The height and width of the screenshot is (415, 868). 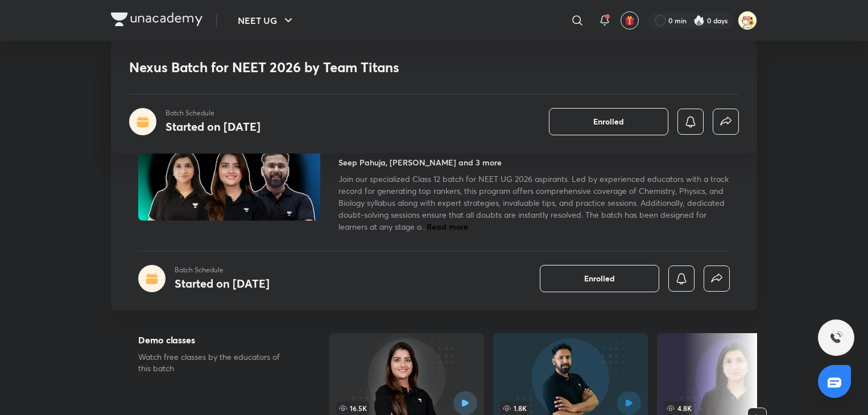 I want to click on img: Company Logo, so click(x=156, y=19).